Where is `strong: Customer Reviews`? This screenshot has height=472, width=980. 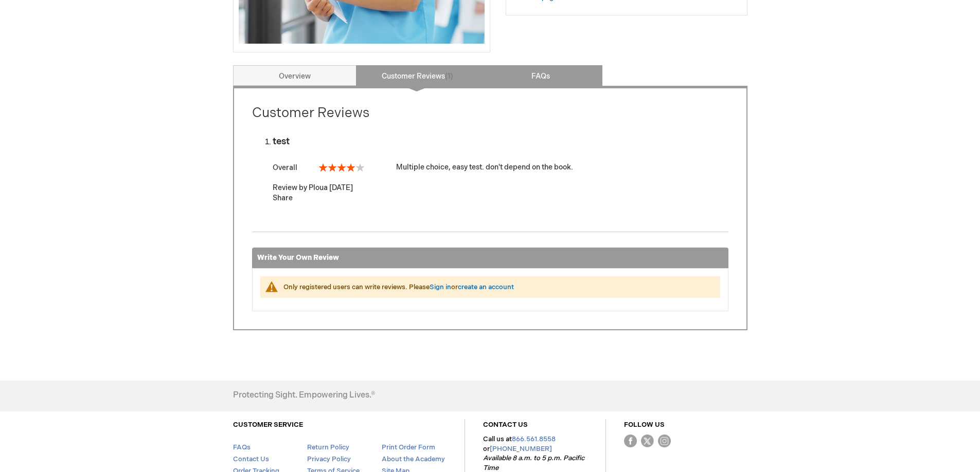 strong: Customer Reviews is located at coordinates (311, 113).